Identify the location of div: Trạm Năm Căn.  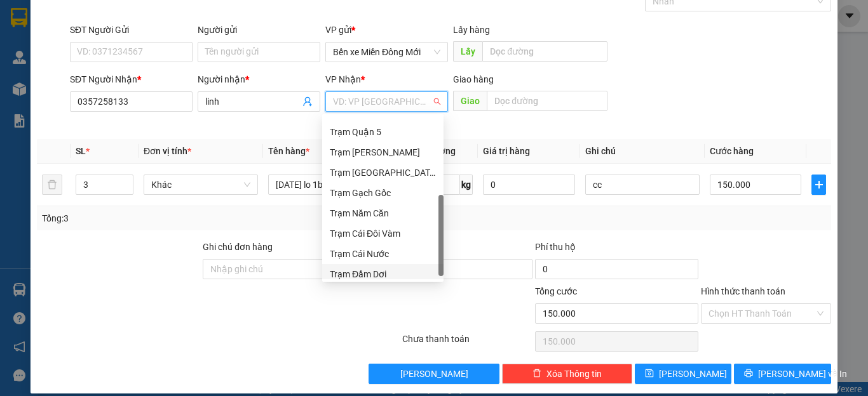
(382, 213).